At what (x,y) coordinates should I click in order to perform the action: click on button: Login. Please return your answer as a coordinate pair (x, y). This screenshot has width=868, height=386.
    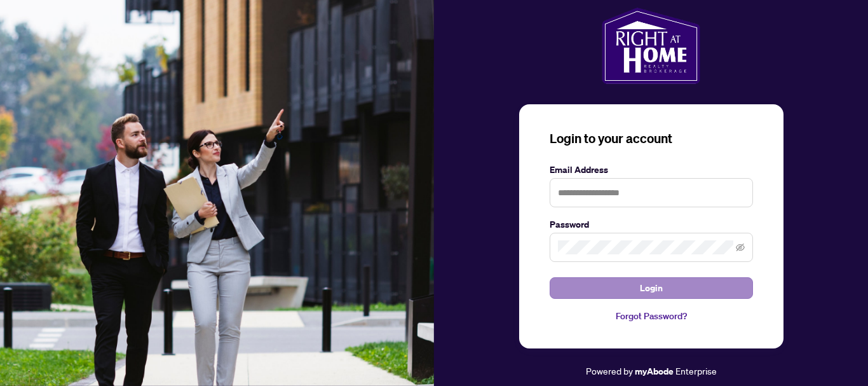
    Looking at the image, I should click on (651, 288).